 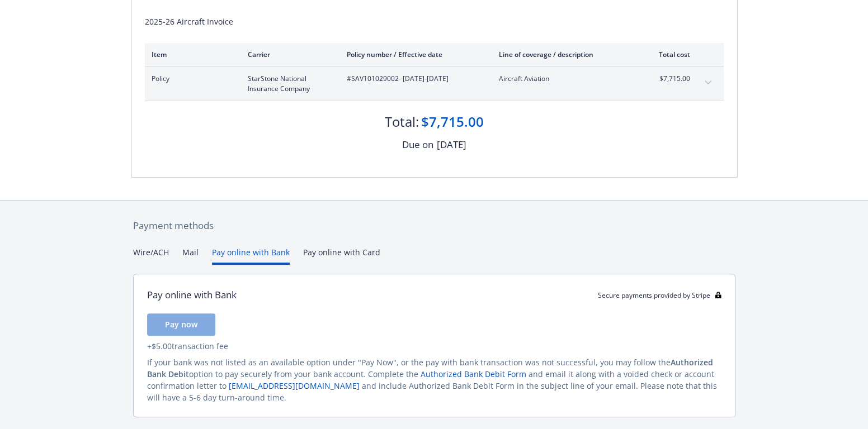 I want to click on button: Pay online with Bank, so click(x=250, y=255).